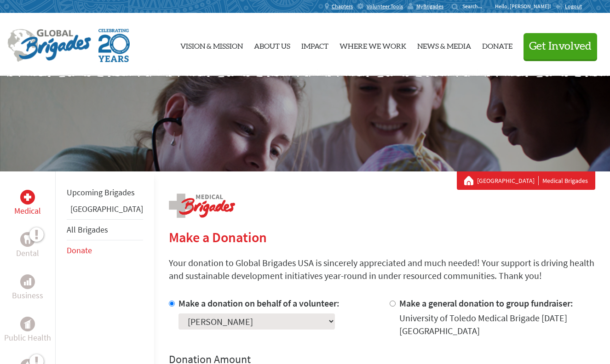 The height and width of the screenshot is (364, 610). What do you see at coordinates (27, 197) in the screenshot?
I see `div: Medical` at bounding box center [27, 197].